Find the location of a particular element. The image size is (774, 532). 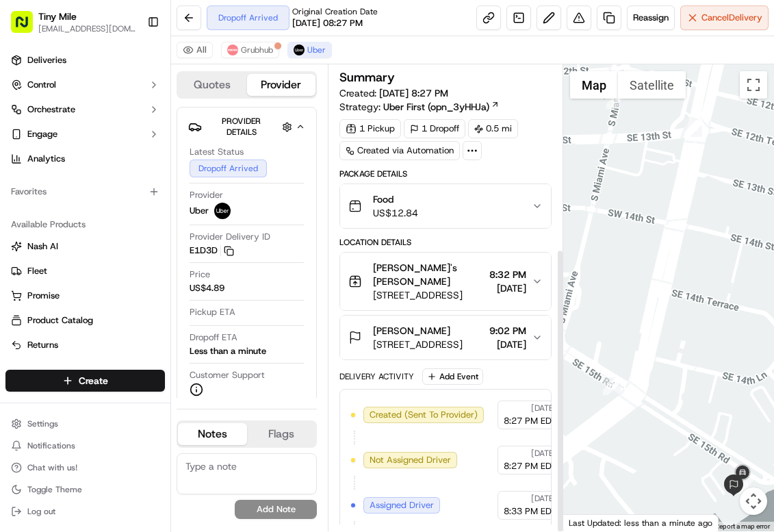

button: Returns is located at coordinates (85, 345).